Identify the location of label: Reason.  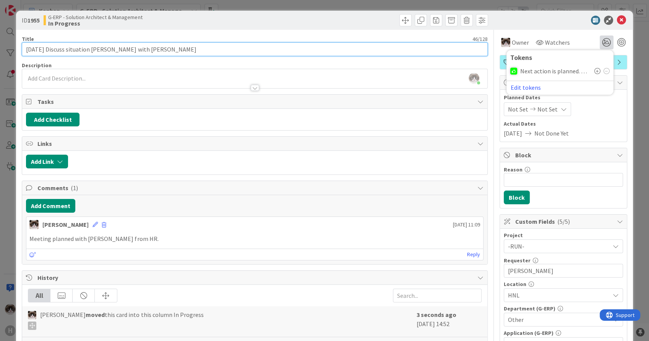
(513, 170).